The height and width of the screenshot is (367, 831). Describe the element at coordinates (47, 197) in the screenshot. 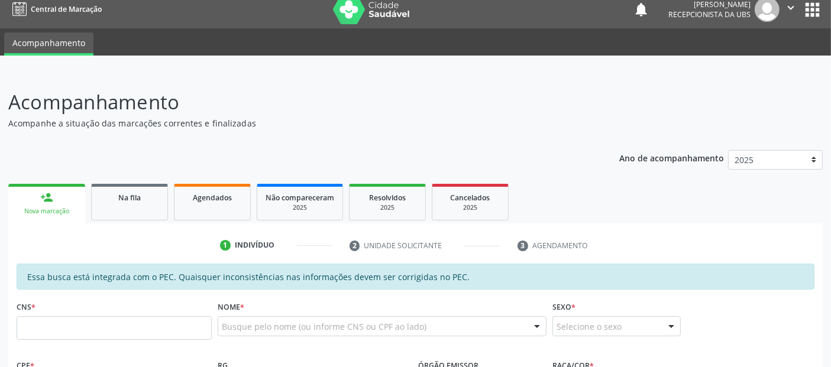

I see `div: person_add` at that location.